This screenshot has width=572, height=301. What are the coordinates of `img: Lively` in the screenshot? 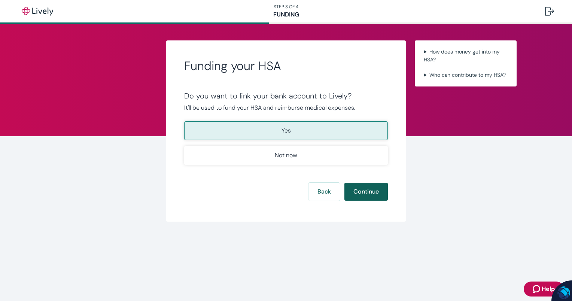 It's located at (37, 11).